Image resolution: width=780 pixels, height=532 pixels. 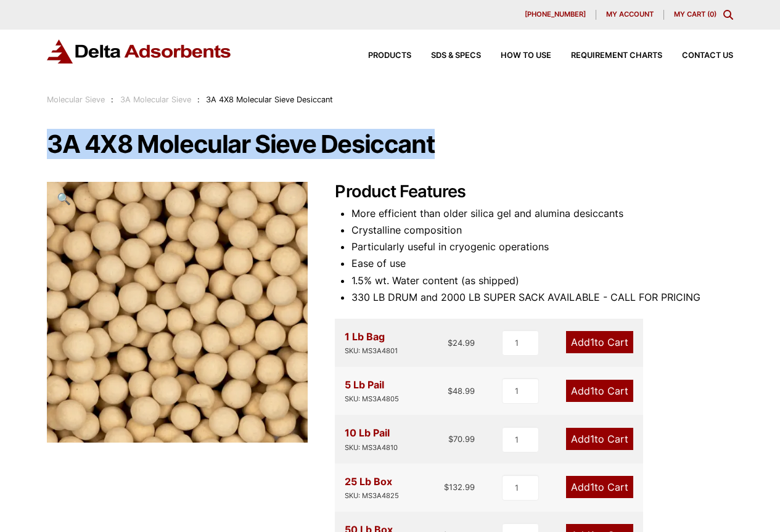 I want to click on h2: Product Features, so click(x=534, y=192).